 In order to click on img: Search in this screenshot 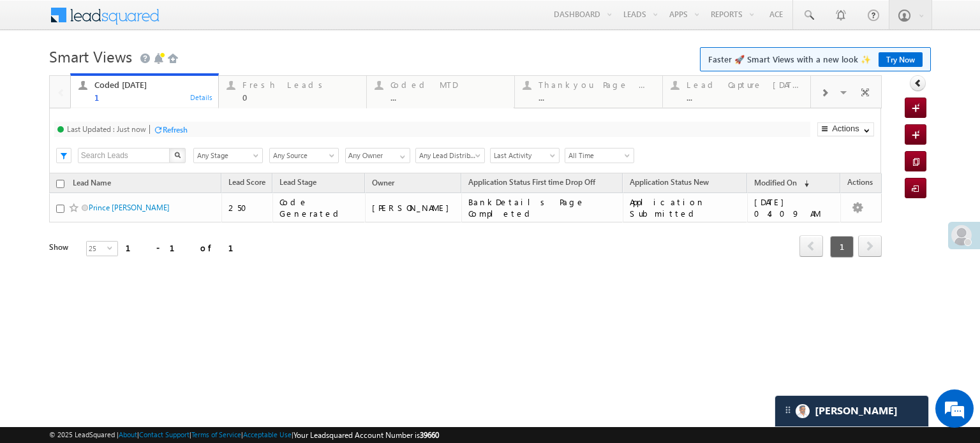, I will do `click(177, 155)`.